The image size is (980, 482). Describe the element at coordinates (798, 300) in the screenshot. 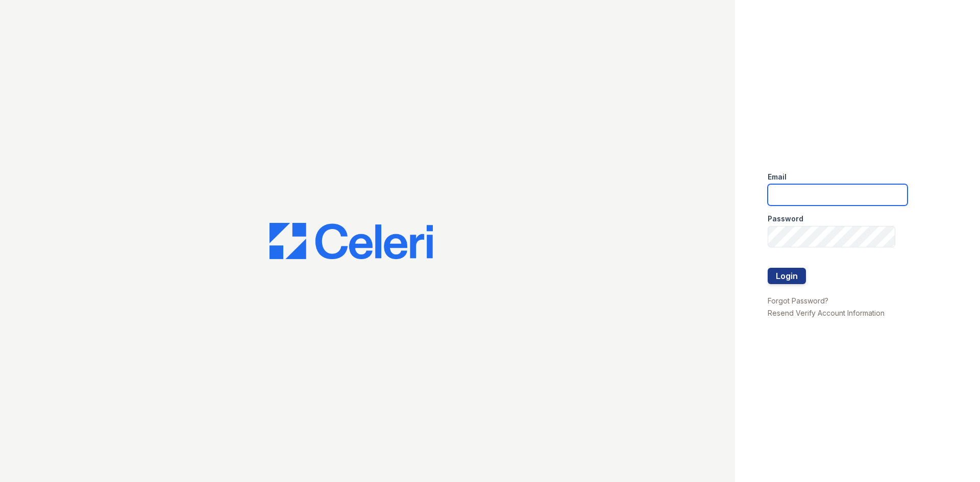

I see `a: Forgot Password?` at that location.